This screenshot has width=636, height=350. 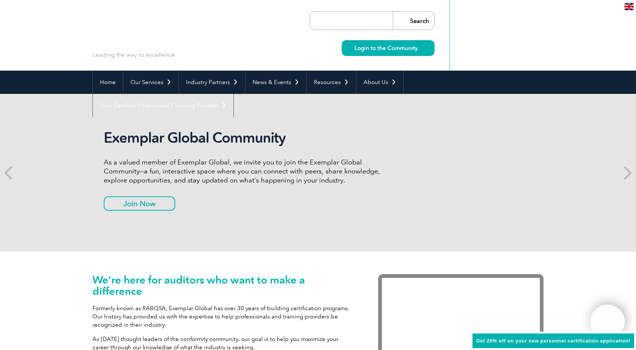 I want to click on a: Join Now, so click(x=139, y=204).